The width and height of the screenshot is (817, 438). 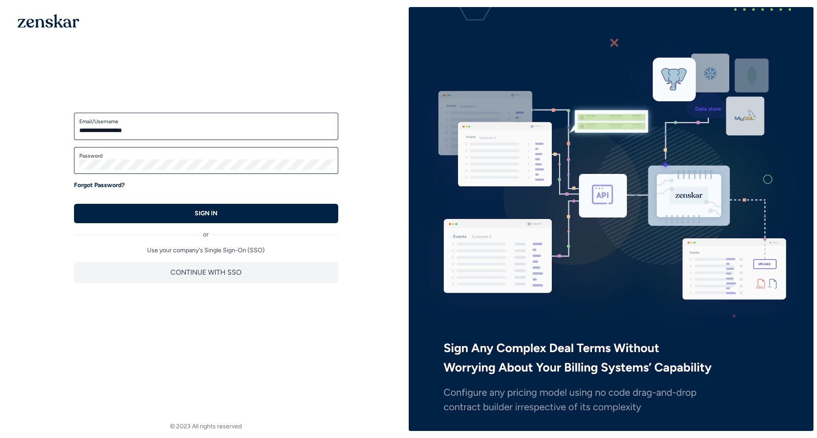 What do you see at coordinates (206, 122) in the screenshot?
I see `label: Email/Username` at bounding box center [206, 122].